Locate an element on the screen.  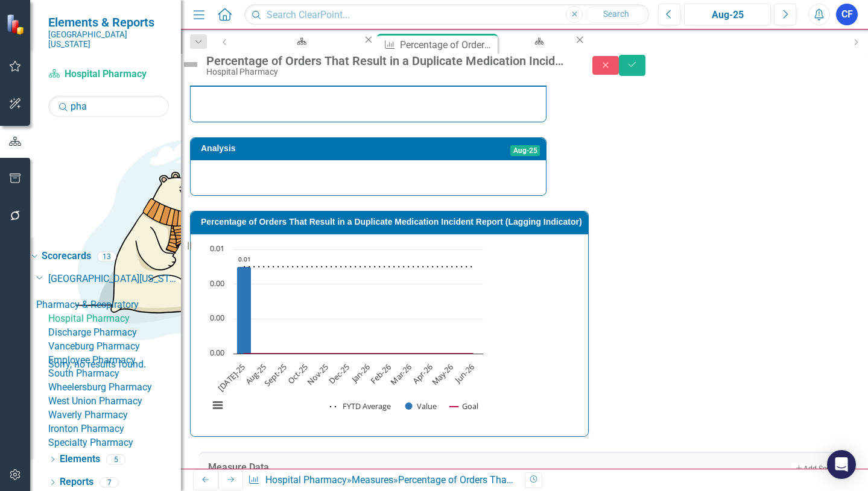
button: Search is located at coordinates (616, 14).